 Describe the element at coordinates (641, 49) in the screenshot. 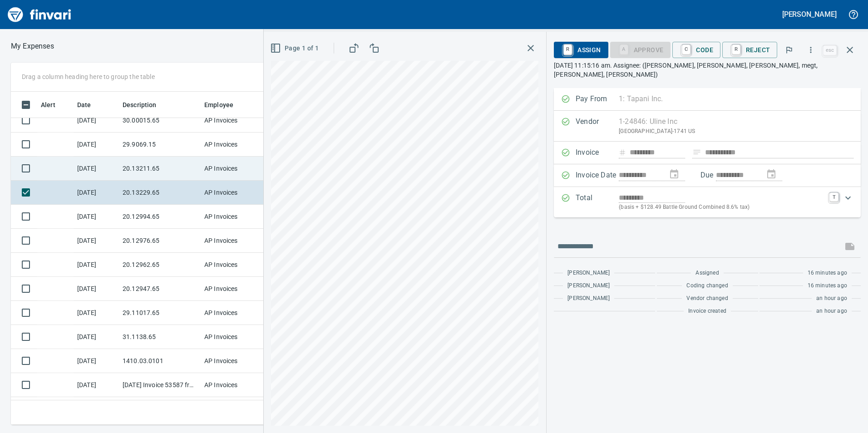

I see `div: Coding Required` at that location.